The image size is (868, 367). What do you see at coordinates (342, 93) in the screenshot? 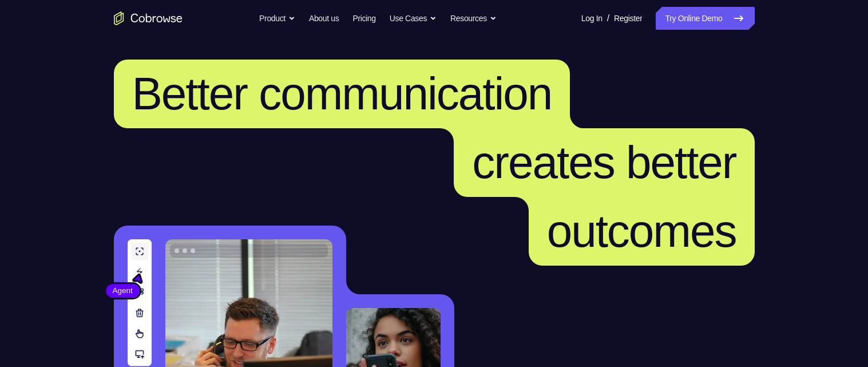
I see `span: Better communication` at bounding box center [342, 93].